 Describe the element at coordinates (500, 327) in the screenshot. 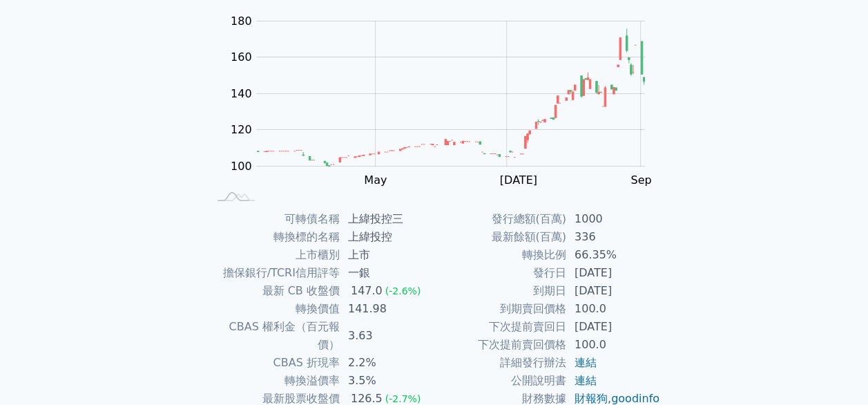

I see `td: 下次提前賣回日` at that location.